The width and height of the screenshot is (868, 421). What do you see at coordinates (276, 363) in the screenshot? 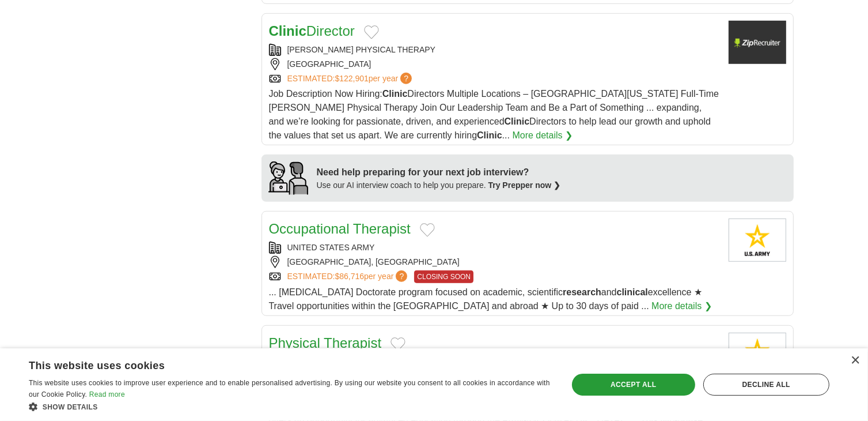
I see `div: This website uses cookies` at bounding box center [276, 363].